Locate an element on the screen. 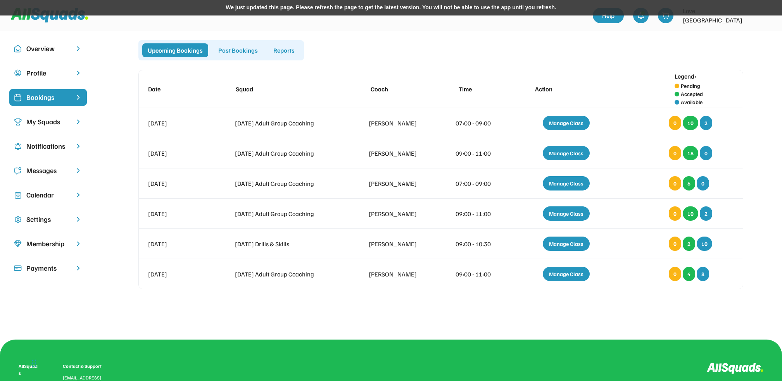 The height and width of the screenshot is (381, 782). img: Icon%20copy%203.svg is located at coordinates (18, 122).